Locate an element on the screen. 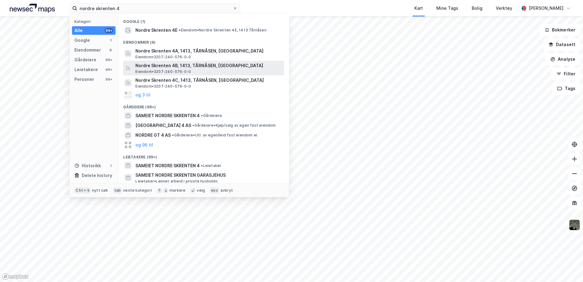 This screenshot has width=583, height=282. button: Analyse is located at coordinates (563, 59).